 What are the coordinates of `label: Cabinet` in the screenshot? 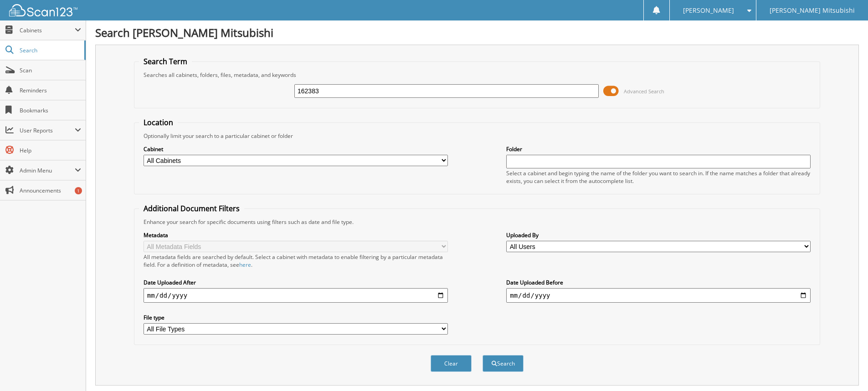 It's located at (295, 149).